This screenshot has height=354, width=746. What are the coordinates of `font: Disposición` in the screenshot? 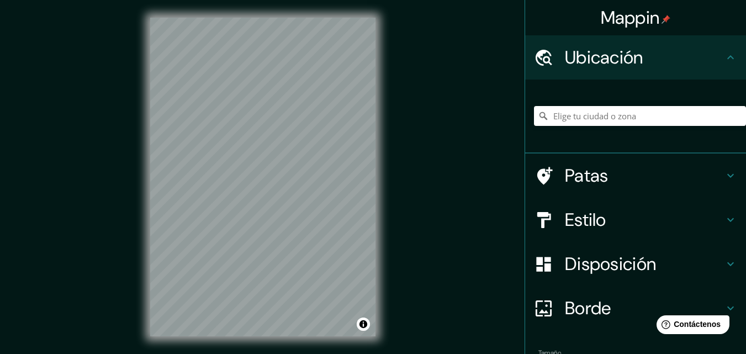 It's located at (610, 264).